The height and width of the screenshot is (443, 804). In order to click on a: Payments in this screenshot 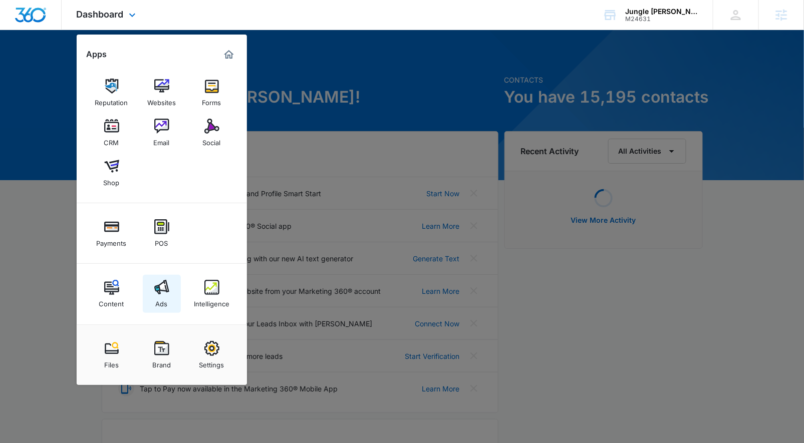, I will do `click(112, 233)`.